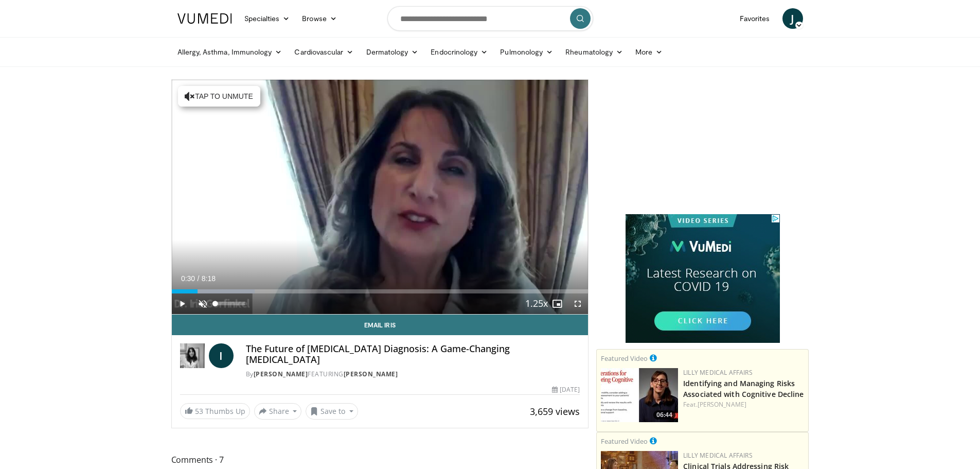  I want to click on a: Specialties, so click(267, 19).